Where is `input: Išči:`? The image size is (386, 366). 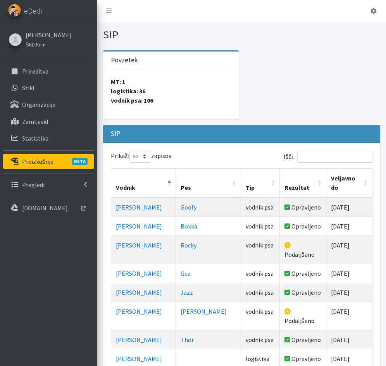
input: Išči: is located at coordinates (335, 157).